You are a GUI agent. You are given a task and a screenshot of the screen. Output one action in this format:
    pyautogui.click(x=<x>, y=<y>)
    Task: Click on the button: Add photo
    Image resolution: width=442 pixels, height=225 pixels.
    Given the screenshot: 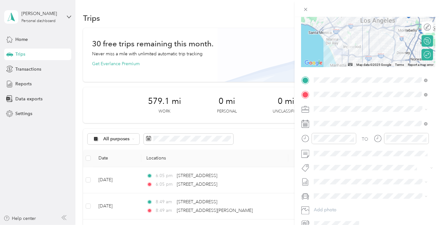 What is the action you would take?
    pyautogui.click(x=373, y=210)
    